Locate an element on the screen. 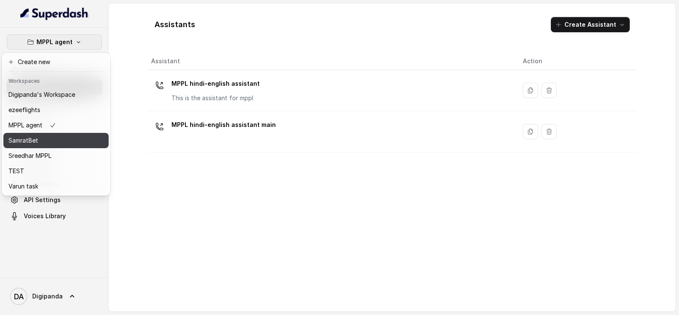  div: MPPL agent is located at coordinates (56, 124).